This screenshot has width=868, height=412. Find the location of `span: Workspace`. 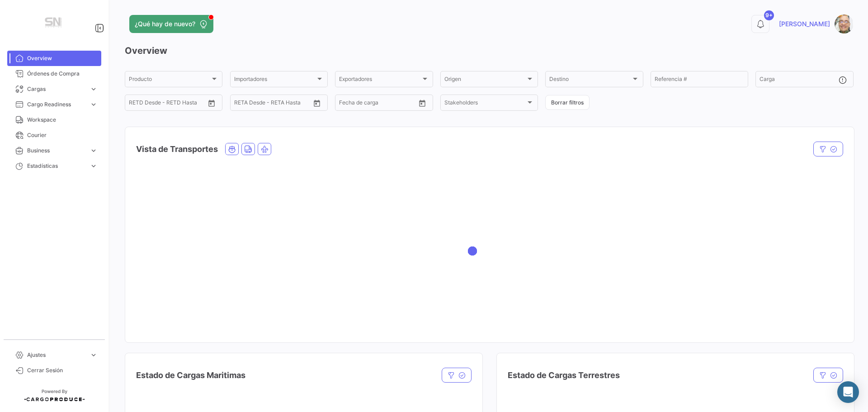

span: Workspace is located at coordinates (63, 120).